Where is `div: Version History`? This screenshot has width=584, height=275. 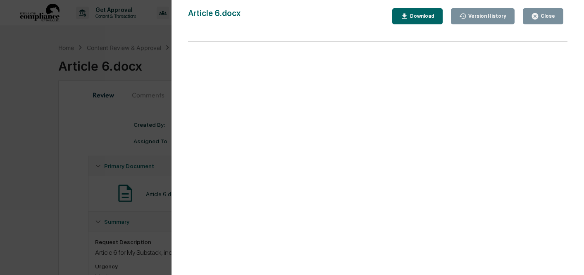
div: Version History is located at coordinates (487, 16).